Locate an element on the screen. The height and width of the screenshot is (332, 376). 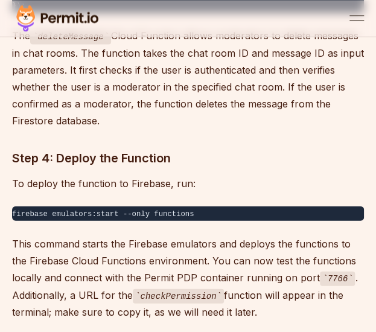
button: open menu is located at coordinates (357, 18).